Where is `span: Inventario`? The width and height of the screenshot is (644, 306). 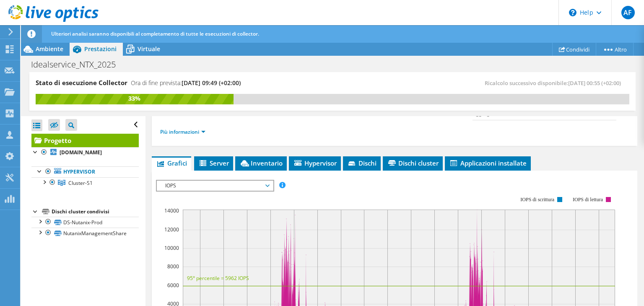
span: Inventario is located at coordinates (261, 163).